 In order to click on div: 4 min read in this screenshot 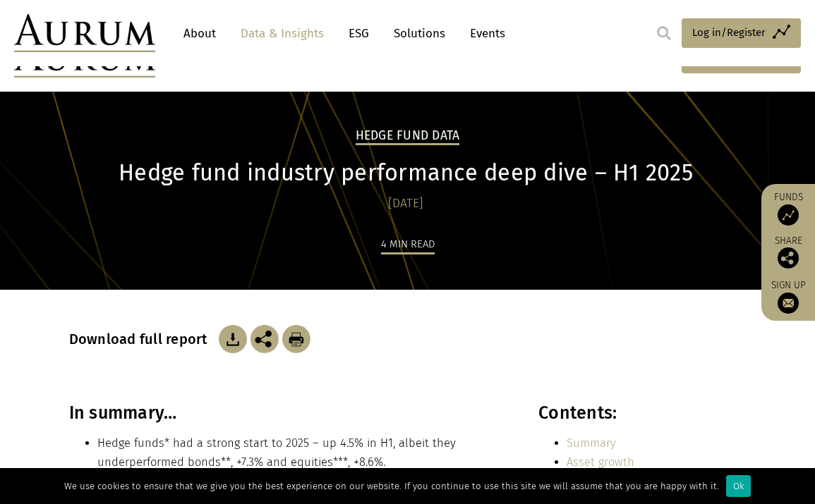, I will do `click(408, 245)`.